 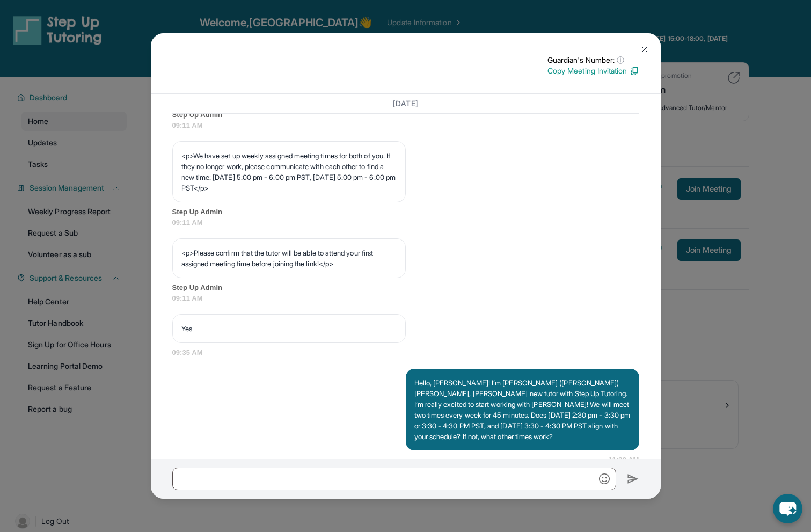 I want to click on span: 09:35 AM, so click(x=406, y=353).